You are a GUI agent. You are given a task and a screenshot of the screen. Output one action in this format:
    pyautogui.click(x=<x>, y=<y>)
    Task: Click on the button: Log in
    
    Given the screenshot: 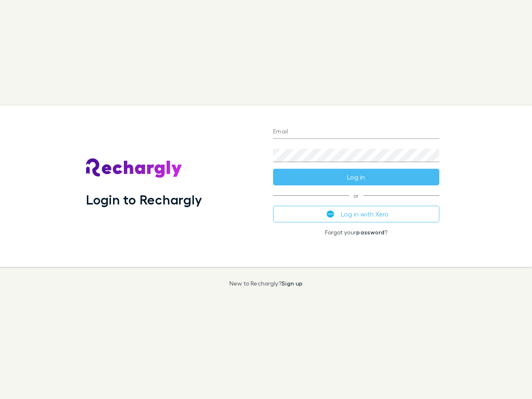 What is the action you would take?
    pyautogui.click(x=356, y=177)
    